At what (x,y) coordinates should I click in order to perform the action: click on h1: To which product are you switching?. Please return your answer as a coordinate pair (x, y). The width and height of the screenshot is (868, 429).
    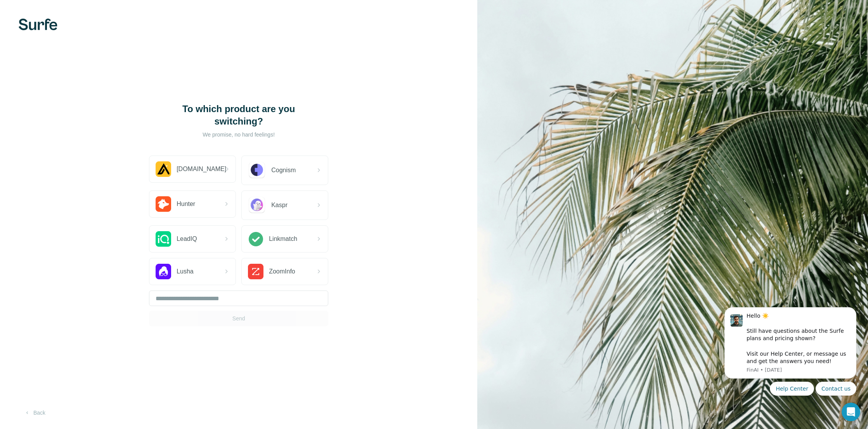
    Looking at the image, I should click on (239, 115).